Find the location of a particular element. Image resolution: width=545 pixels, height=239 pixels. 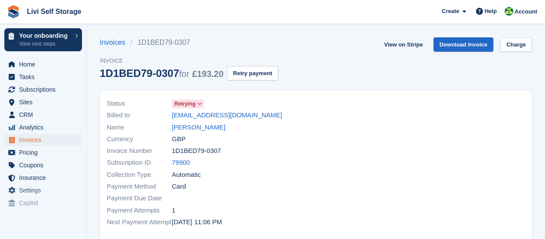

span: Subscription ID is located at coordinates (139, 162).